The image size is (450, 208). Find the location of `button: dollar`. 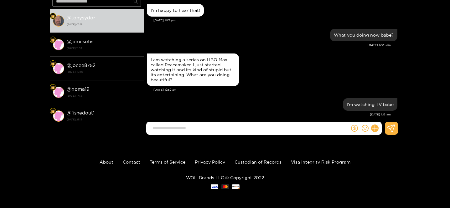

button: dollar is located at coordinates (355, 129).